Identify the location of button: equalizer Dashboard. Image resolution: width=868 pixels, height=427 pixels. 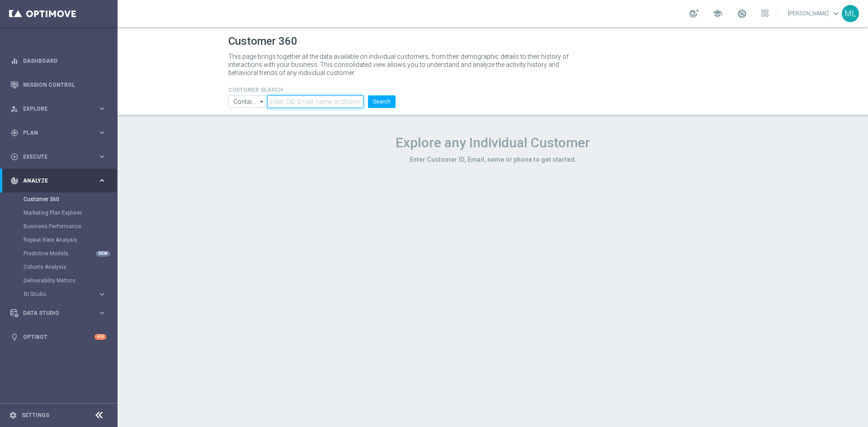
(58, 61).